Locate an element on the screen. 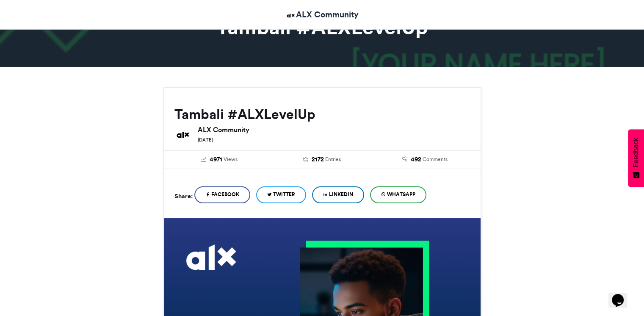 The width and height of the screenshot is (644, 316). span: Facebook is located at coordinates (225, 194).